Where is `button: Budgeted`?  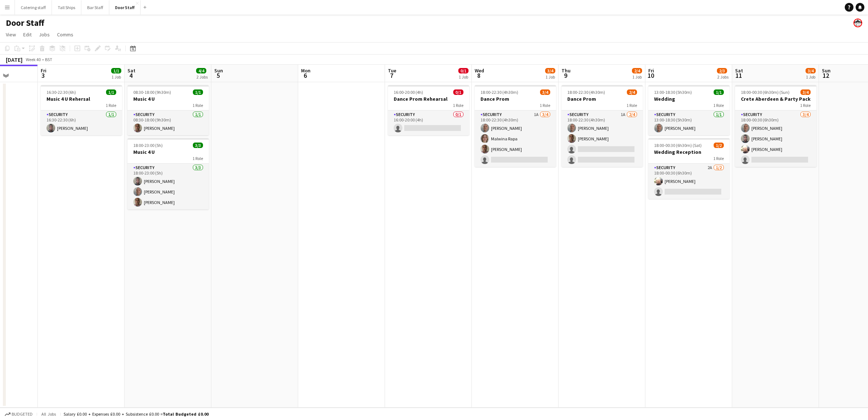
button: Budgeted is located at coordinates (19, 414).